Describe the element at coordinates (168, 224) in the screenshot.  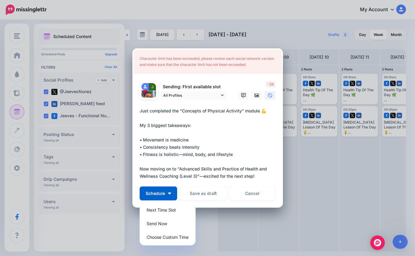
I see `a: Send Now` at that location.